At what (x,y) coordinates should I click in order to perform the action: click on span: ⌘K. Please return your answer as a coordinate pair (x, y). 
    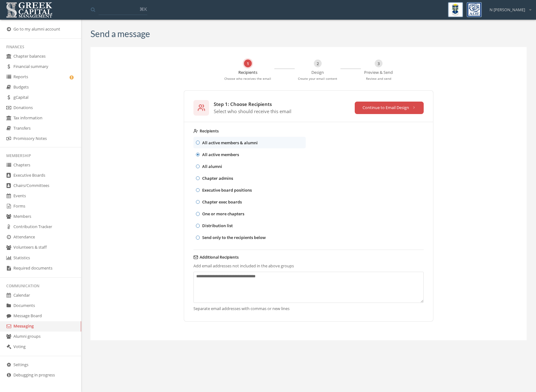
    Looking at the image, I should click on (143, 9).